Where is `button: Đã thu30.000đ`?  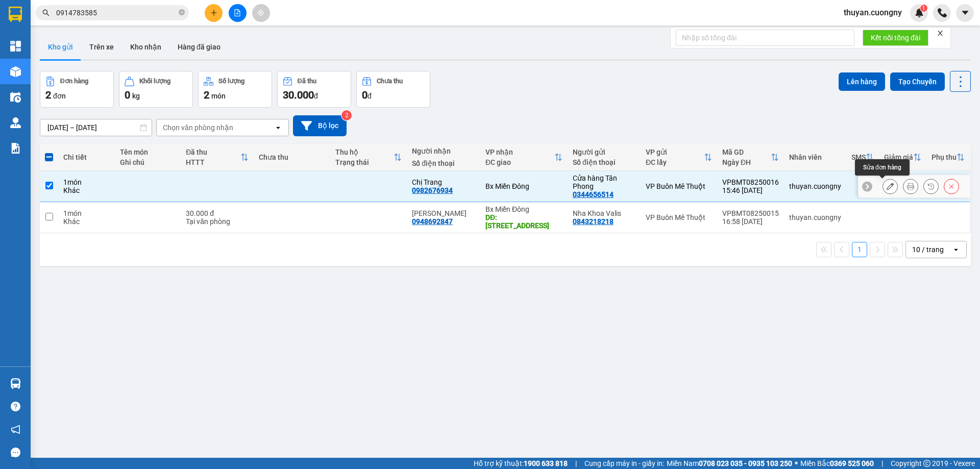
button: Đã thu30.000đ is located at coordinates (314, 90).